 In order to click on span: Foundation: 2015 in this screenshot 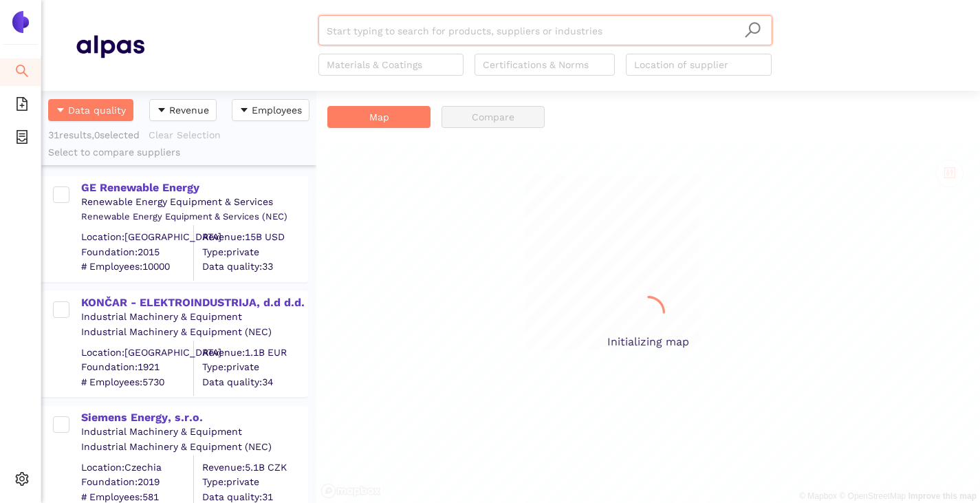, I will do `click(137, 252)`.